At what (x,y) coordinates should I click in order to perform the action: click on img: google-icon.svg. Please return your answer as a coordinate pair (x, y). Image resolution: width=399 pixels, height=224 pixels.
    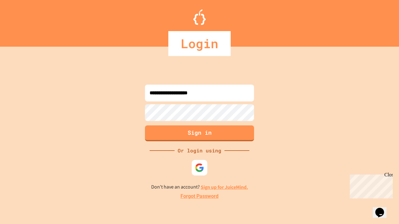
    Looking at the image, I should click on (199, 168).